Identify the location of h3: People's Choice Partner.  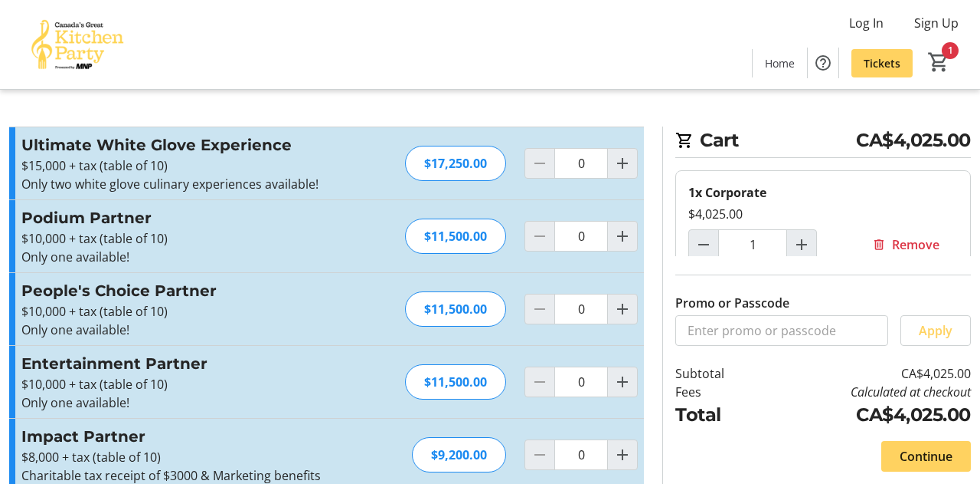
(189, 290).